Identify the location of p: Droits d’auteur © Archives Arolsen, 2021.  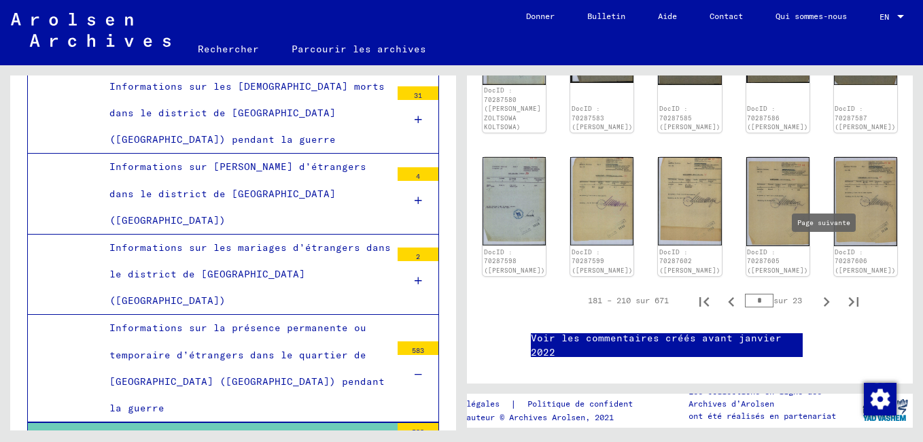
(551, 418).